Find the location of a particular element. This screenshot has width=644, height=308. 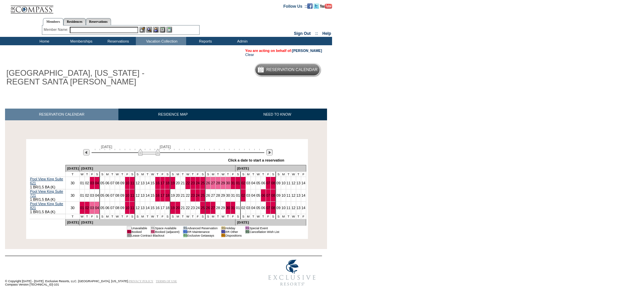

a: Help is located at coordinates (327, 34).